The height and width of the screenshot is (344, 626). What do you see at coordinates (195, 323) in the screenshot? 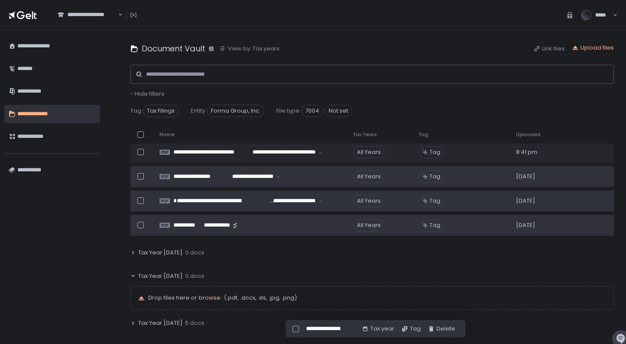
I see `span: 5 docs` at bounding box center [195, 323].